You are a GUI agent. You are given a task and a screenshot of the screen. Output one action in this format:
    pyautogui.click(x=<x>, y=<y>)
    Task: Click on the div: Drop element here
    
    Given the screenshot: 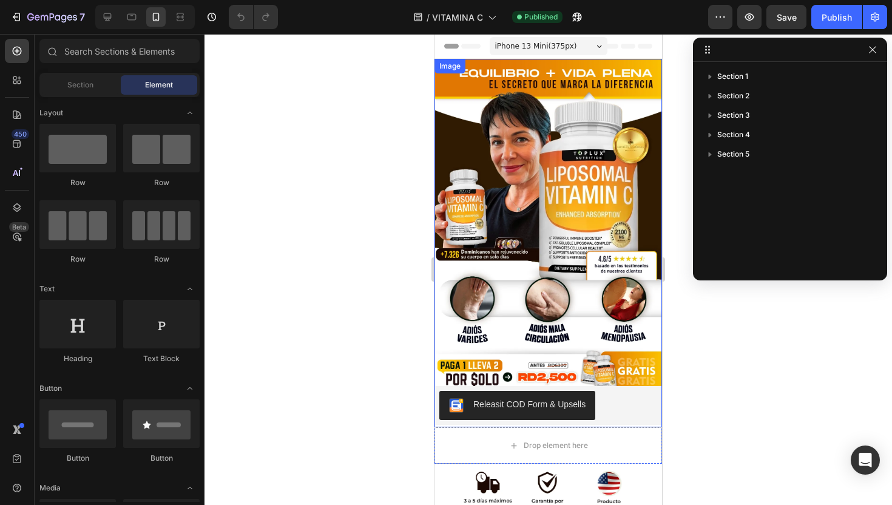 What is the action you would take?
    pyautogui.click(x=121, y=412)
    